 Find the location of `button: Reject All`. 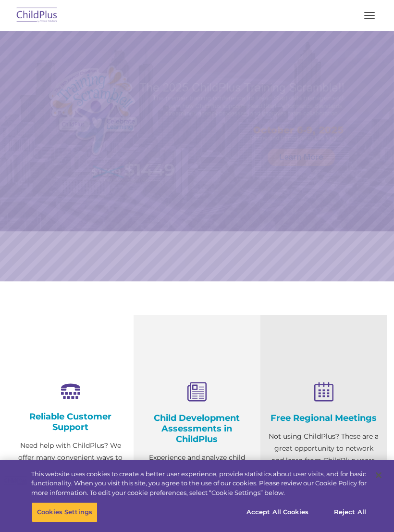

button: Reject All is located at coordinates (350, 512).